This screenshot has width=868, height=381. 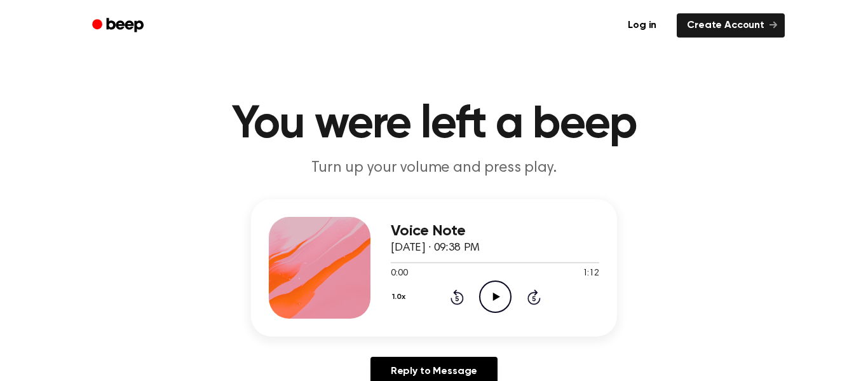 I want to click on h1: You were left a beep, so click(x=434, y=124).